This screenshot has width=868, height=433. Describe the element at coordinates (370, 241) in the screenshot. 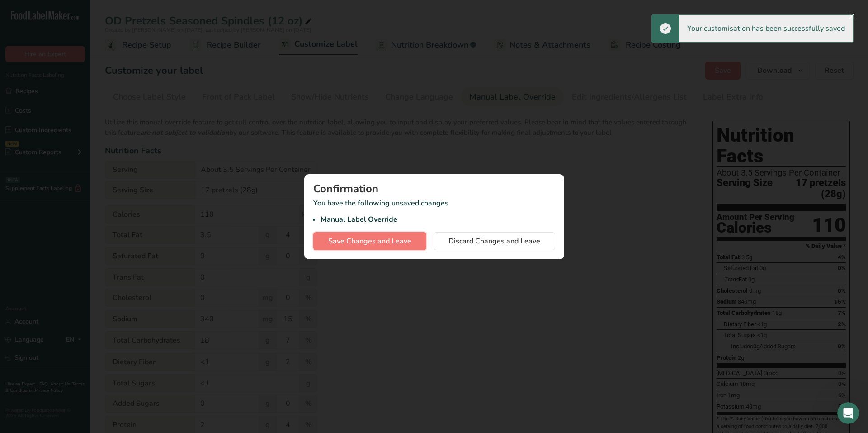

I see `span: Save Changes and Leave` at that location.